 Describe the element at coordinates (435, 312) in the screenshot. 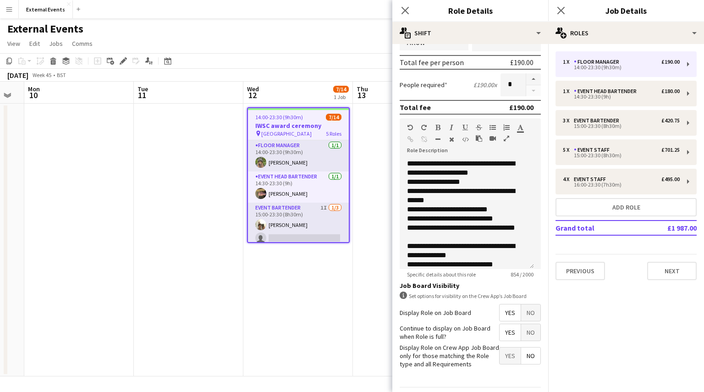

I see `label: Display Role on Job Board` at that location.